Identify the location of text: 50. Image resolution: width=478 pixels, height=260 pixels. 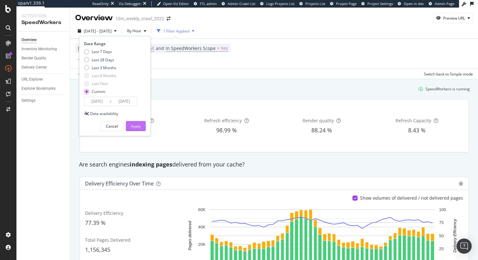
(441, 236).